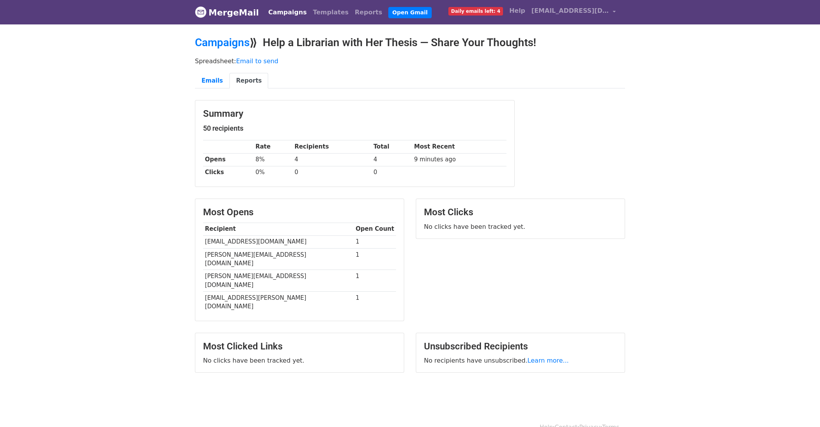 The height and width of the screenshot is (427, 820). Describe the element at coordinates (273, 159) in the screenshot. I see `td: 8%` at that location.